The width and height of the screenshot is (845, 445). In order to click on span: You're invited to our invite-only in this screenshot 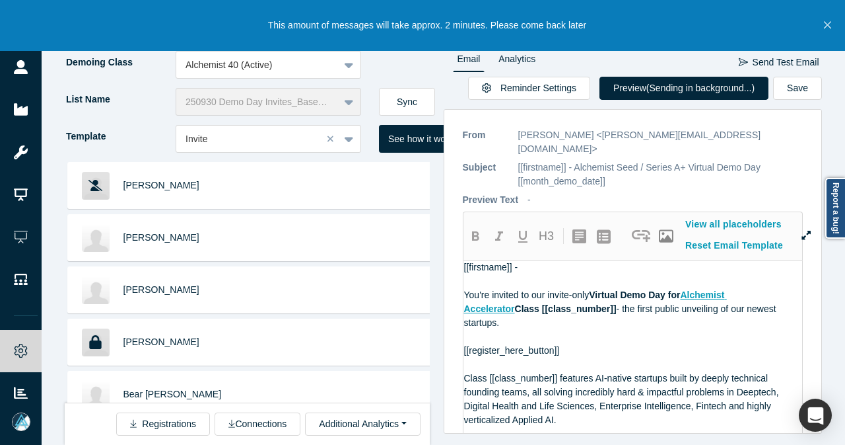, I will do `click(527, 295)`.